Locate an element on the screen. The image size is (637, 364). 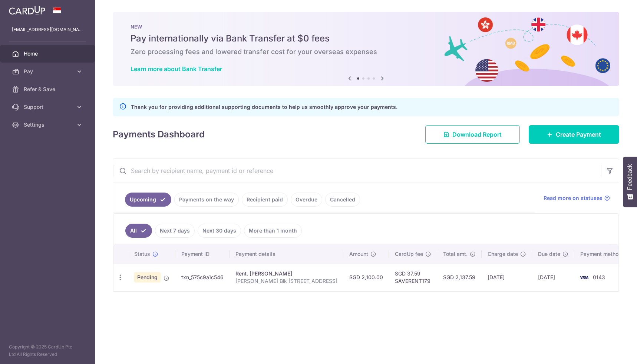
span: Settings is located at coordinates (49, 125).